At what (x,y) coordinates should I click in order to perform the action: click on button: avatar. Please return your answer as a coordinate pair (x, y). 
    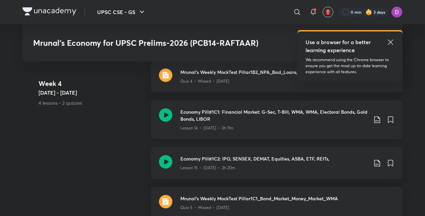
    Looking at the image, I should click on (328, 12).